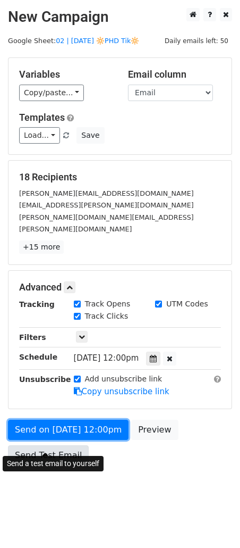 This screenshot has height=548, width=240. What do you see at coordinates (214, 522) in the screenshot?
I see `div: Chat Widget` at bounding box center [214, 522].